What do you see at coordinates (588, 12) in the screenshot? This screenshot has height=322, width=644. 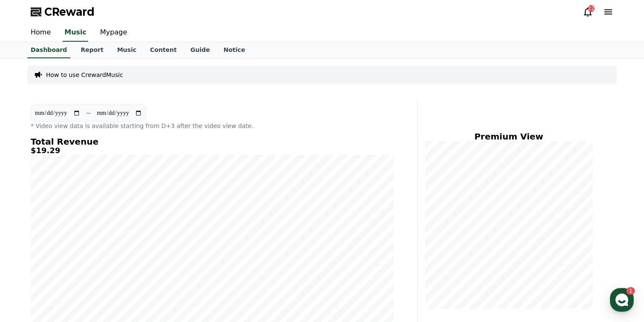 I see `a: 22` at bounding box center [588, 12].